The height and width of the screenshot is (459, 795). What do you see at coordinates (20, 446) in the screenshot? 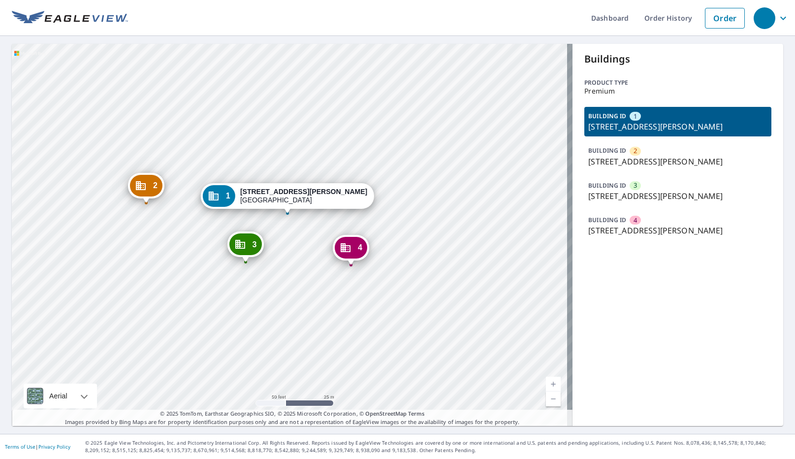
I see `a: Terms of Use` at bounding box center [20, 446].